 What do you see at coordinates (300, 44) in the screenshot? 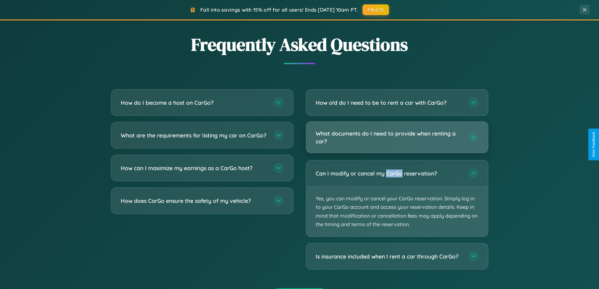
I see `h2: Frequently Asked Questions` at bounding box center [300, 44].